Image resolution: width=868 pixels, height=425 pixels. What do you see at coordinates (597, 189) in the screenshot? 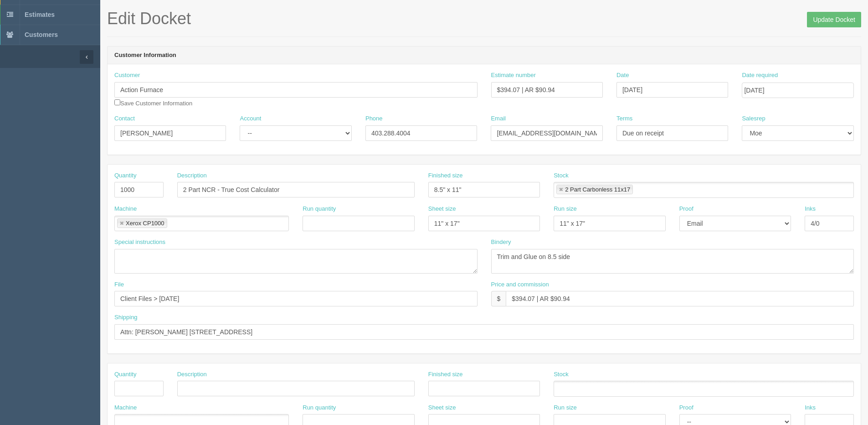
I see `div: 2 Part Carbonless 11x17` at bounding box center [597, 189].